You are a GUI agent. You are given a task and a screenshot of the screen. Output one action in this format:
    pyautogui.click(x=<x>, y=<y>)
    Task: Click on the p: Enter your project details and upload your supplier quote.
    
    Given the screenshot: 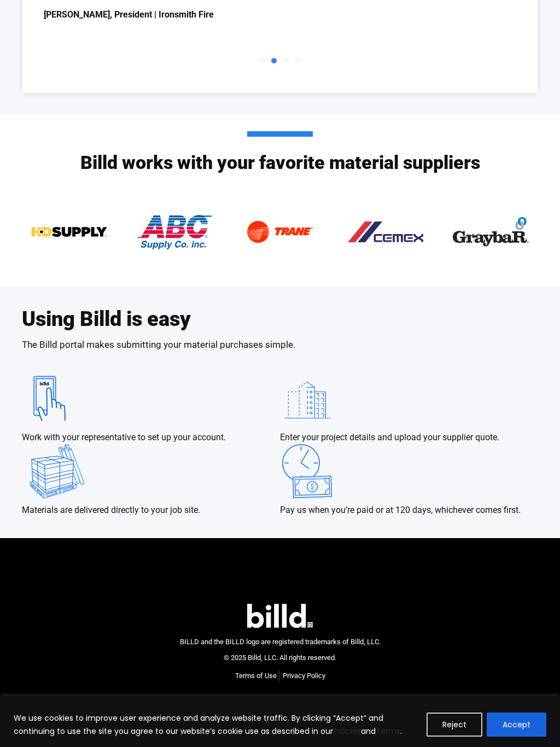 What is the action you would take?
    pyautogui.click(x=390, y=437)
    